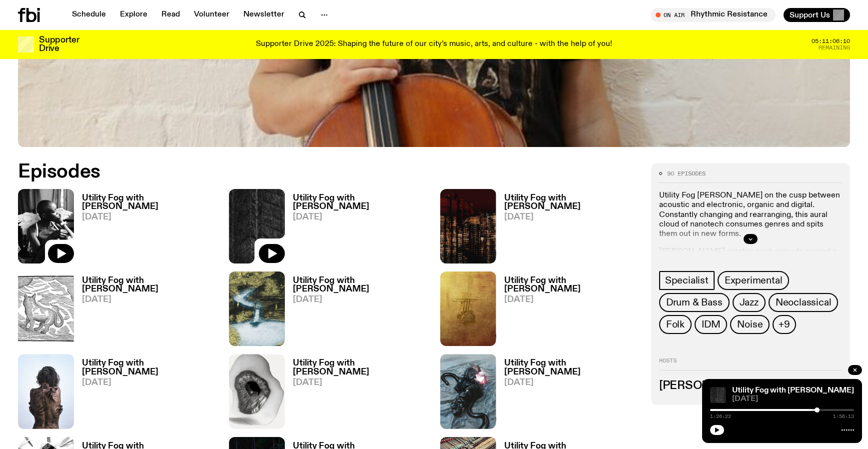 The height and width of the screenshot is (449, 868). Describe the element at coordinates (710, 325) in the screenshot. I see `a: IDM` at that location.